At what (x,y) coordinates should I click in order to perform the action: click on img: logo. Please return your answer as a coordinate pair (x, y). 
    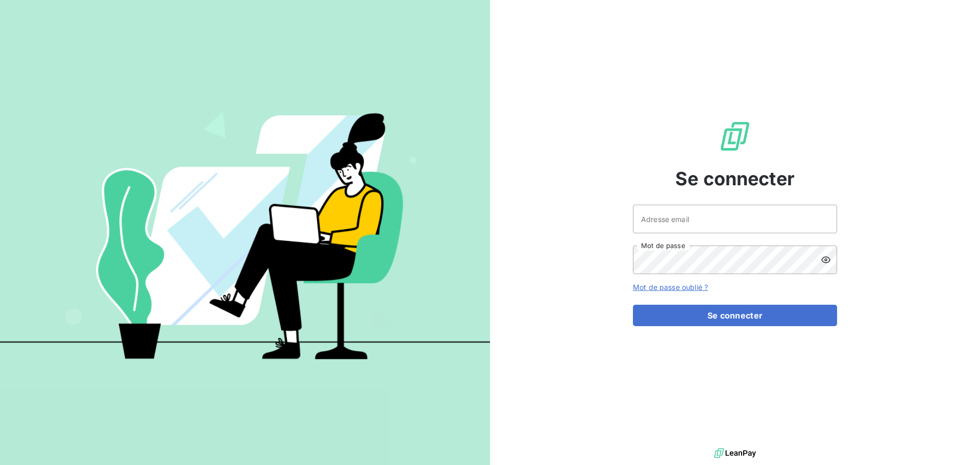
    Looking at the image, I should click on (734, 453).